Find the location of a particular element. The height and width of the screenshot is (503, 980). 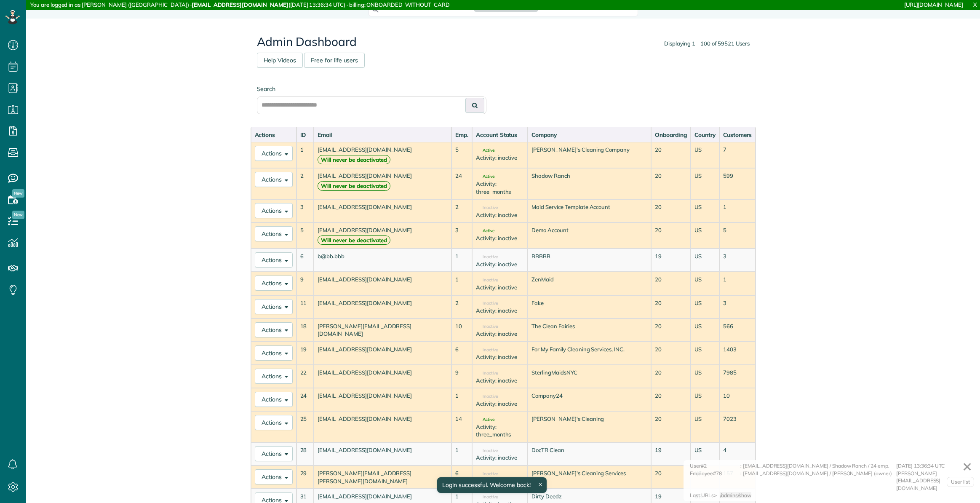

span: Active is located at coordinates (484, 230).